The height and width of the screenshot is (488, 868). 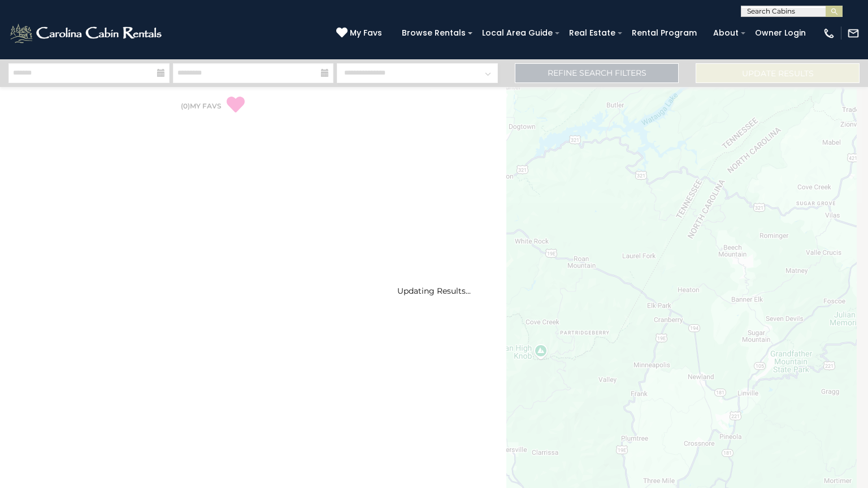 What do you see at coordinates (726, 33) in the screenshot?
I see `a: About` at bounding box center [726, 33].